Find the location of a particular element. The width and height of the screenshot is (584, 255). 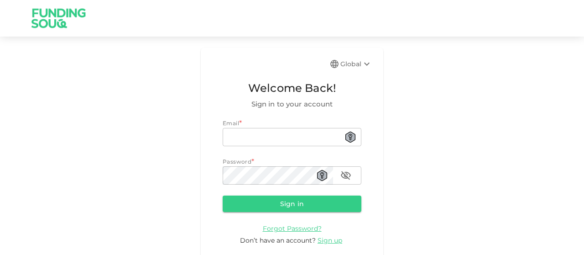

span: Welcome Back! is located at coordinates (292, 88).